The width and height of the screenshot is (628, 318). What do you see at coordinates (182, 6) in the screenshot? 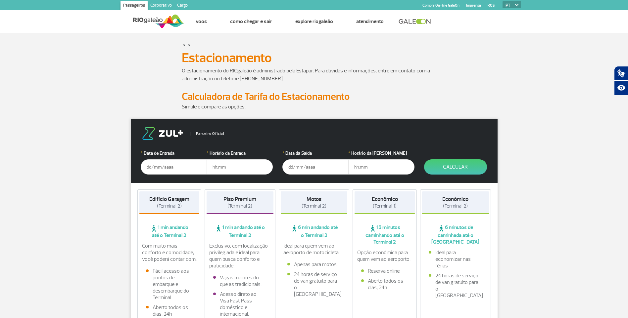
I see `a: Cargo` at bounding box center [182, 6].